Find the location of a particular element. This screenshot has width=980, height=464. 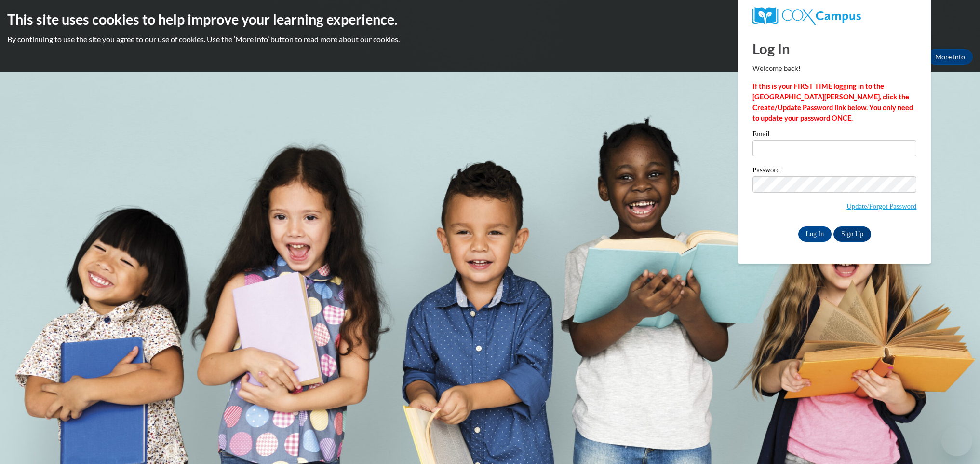

h1: Log In is located at coordinates (834, 48).